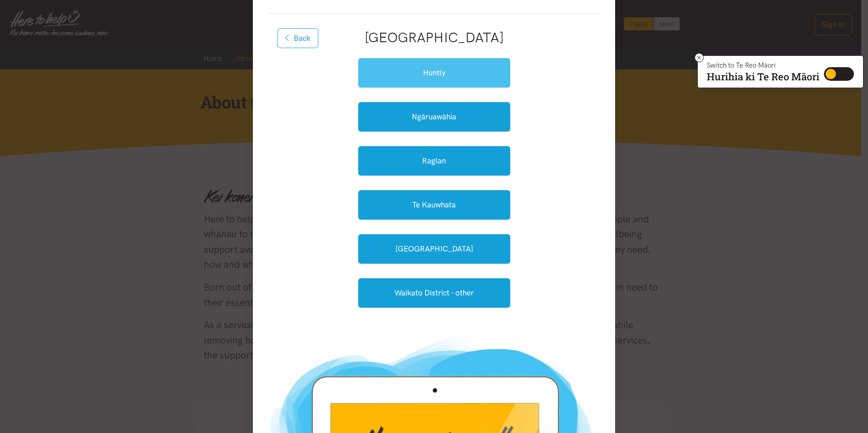  I want to click on p: Switch to Te Reo Māori, so click(763, 65).